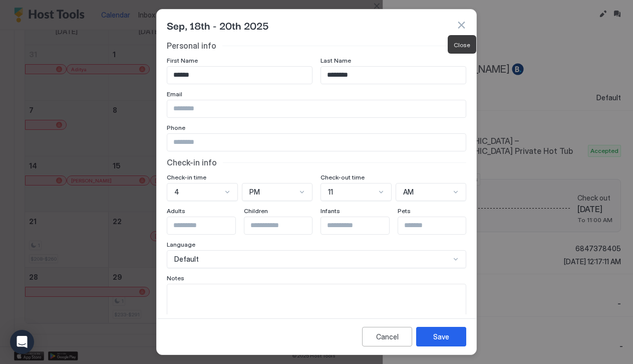 This screenshot has height=364, width=633. Describe the element at coordinates (441, 336) in the screenshot. I see `button: Save` at that location.